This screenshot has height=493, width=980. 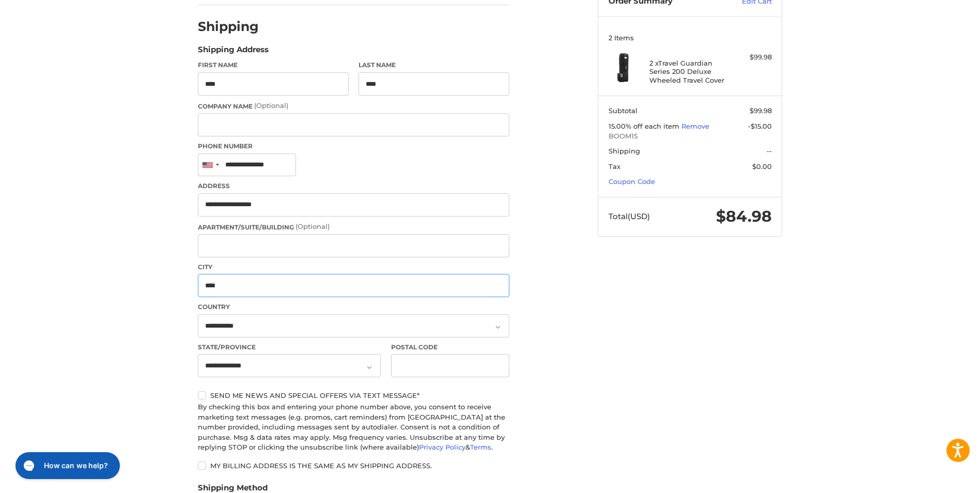 I want to click on h1: How can we help?, so click(x=66, y=17).